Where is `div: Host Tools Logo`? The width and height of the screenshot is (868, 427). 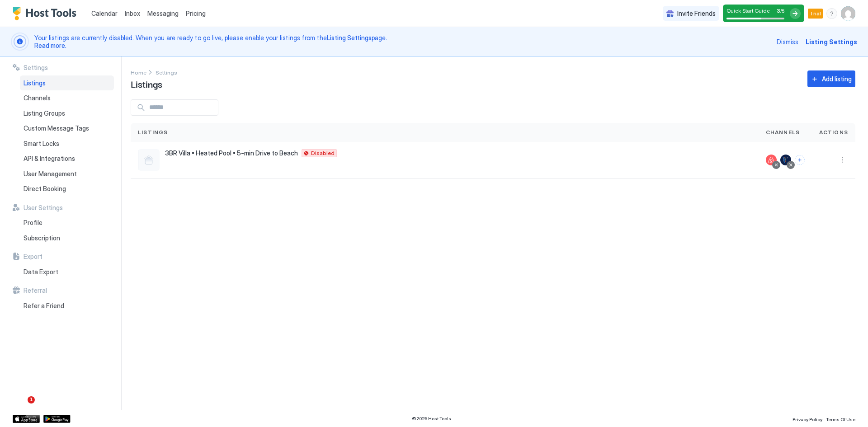 div: Host Tools Logo is located at coordinates (46, 13).